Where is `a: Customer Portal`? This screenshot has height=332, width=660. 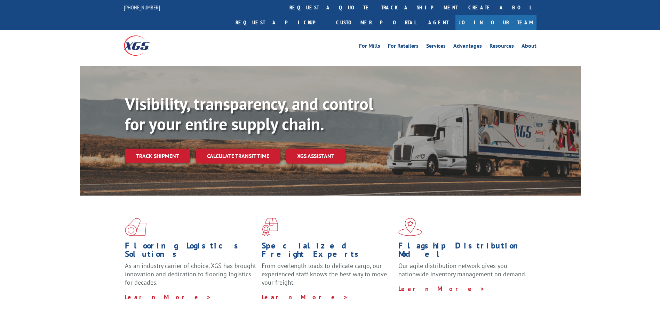 a: Customer Portal is located at coordinates (376, 22).